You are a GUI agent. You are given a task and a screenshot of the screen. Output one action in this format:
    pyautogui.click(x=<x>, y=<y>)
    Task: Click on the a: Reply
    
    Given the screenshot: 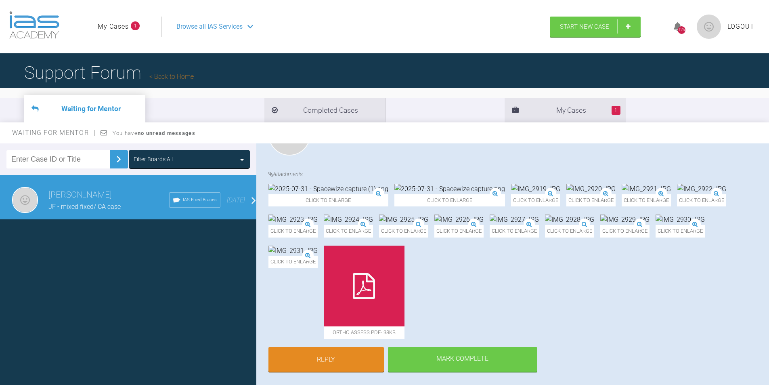 What is the action you would take?
    pyautogui.click(x=326, y=359)
    